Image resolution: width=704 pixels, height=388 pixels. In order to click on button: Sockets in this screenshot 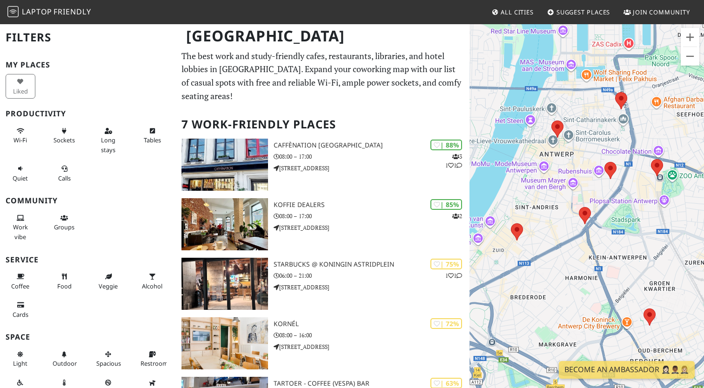, I will do `click(65, 135)`.